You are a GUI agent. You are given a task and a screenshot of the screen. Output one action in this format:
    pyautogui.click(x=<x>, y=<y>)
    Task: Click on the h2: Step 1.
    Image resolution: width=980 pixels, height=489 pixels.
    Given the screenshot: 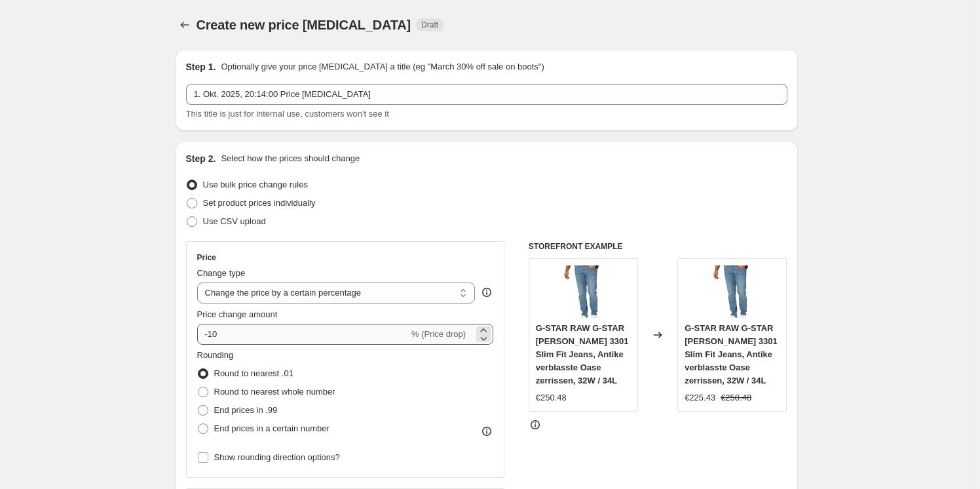 What is the action you would take?
    pyautogui.click(x=201, y=67)
    